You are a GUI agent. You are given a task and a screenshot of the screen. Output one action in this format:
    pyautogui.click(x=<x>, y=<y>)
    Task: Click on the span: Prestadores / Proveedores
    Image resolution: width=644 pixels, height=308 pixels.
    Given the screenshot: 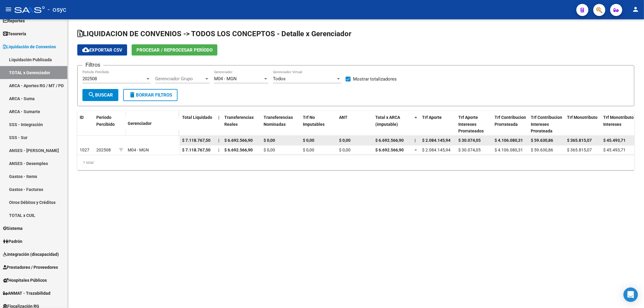 What is the action you would take?
    pyautogui.click(x=30, y=267)
    